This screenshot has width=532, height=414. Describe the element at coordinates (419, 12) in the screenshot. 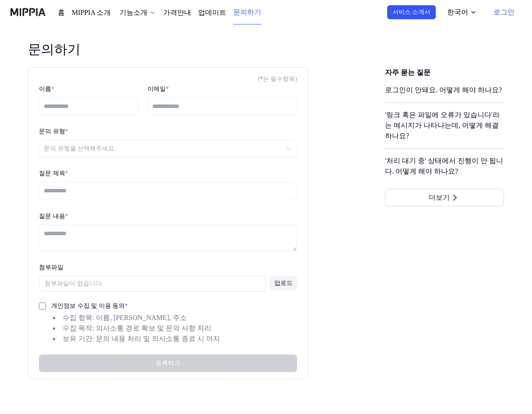

I see `a: 서비스 소개서` at that location.